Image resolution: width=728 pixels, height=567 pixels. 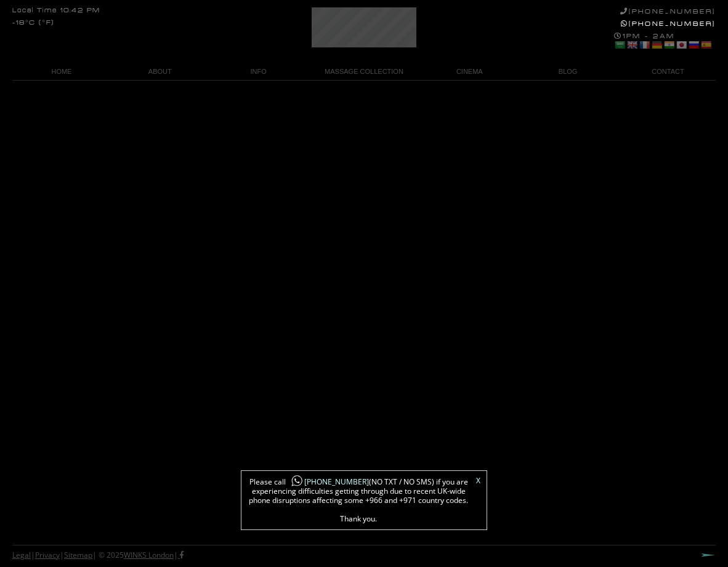 What do you see at coordinates (644, 45) in the screenshot?
I see `a: French` at bounding box center [644, 45].